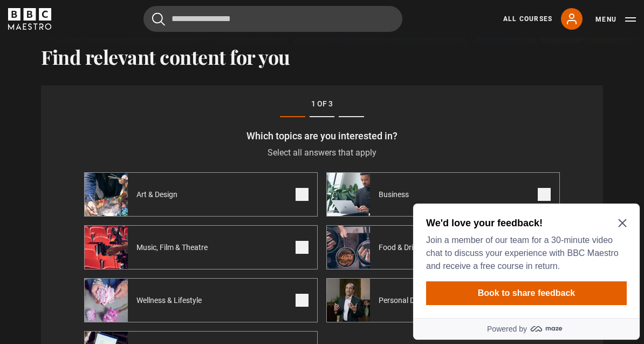 Image resolution: width=644 pixels, height=344 pixels. What do you see at coordinates (159, 194) in the screenshot?
I see `span: Art & Design` at bounding box center [159, 194].